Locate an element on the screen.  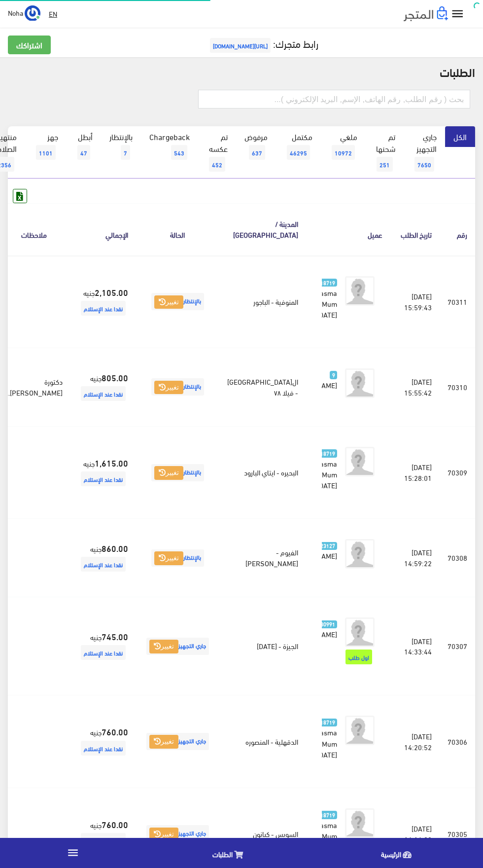
span: 251 is located at coordinates (385, 164).